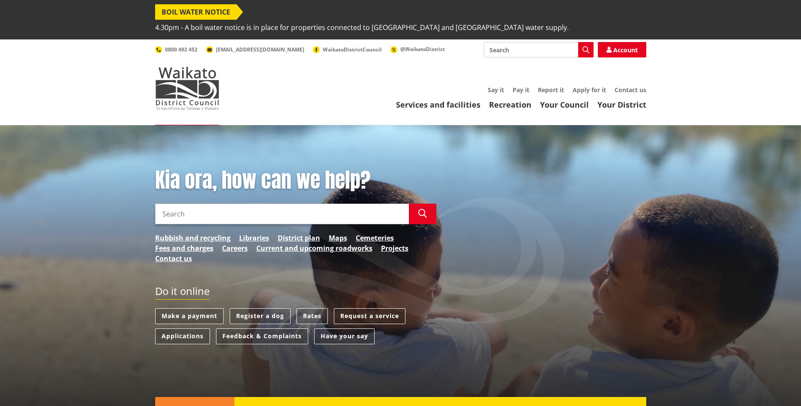  What do you see at coordinates (182, 292) in the screenshot?
I see `h2: Do it online` at bounding box center [182, 292].